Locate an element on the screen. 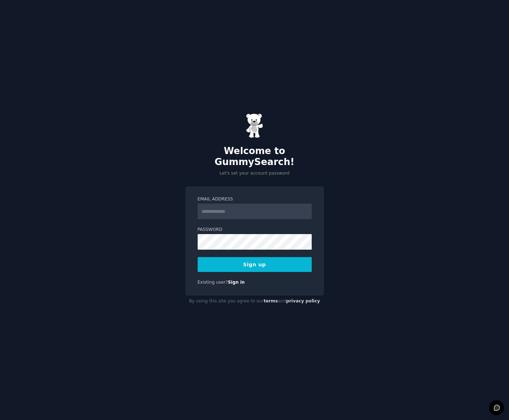 The height and width of the screenshot is (420, 509). h2: Welcome to GummySearch! is located at coordinates (255, 156).